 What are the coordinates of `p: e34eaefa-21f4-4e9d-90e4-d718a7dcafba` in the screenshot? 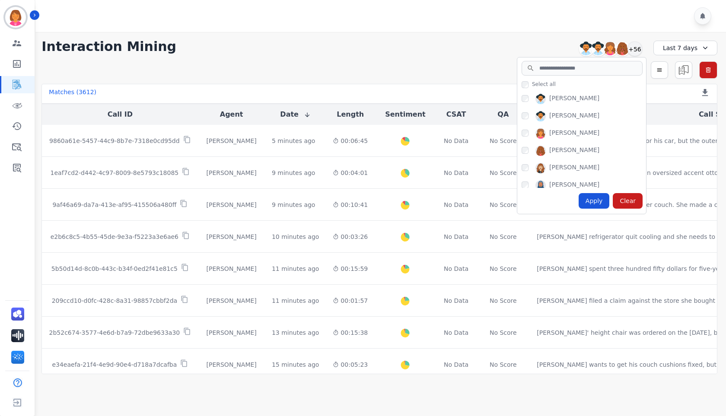 It's located at (114, 365).